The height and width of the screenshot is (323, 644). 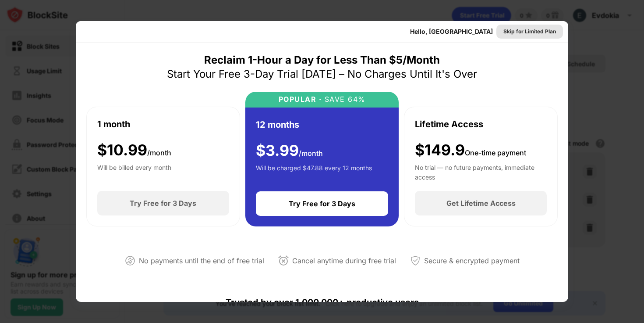 What do you see at coordinates (314, 172) in the screenshot?
I see `div: Will be charged $47.88 every 12 months` at bounding box center [314, 172].